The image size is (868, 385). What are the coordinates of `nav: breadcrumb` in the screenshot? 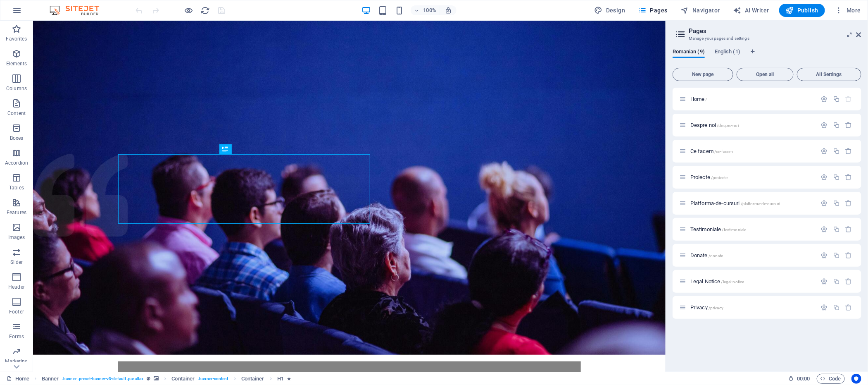 It's located at (166, 378).